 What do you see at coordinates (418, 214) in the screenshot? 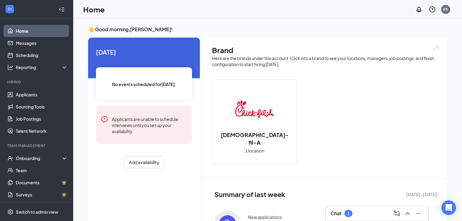
I see `svg: Minimize` at bounding box center [418, 214].